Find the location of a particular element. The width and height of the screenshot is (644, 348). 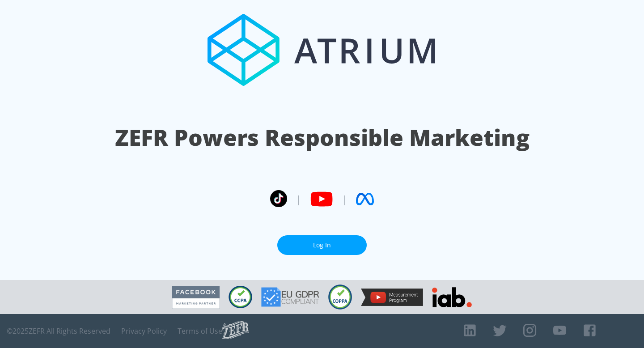

a: Terms of Use is located at coordinates (200, 332).